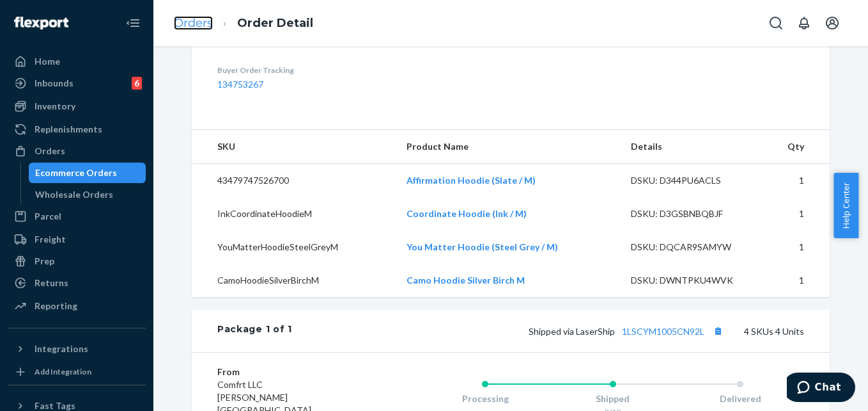  I want to click on div: Returns, so click(51, 283).